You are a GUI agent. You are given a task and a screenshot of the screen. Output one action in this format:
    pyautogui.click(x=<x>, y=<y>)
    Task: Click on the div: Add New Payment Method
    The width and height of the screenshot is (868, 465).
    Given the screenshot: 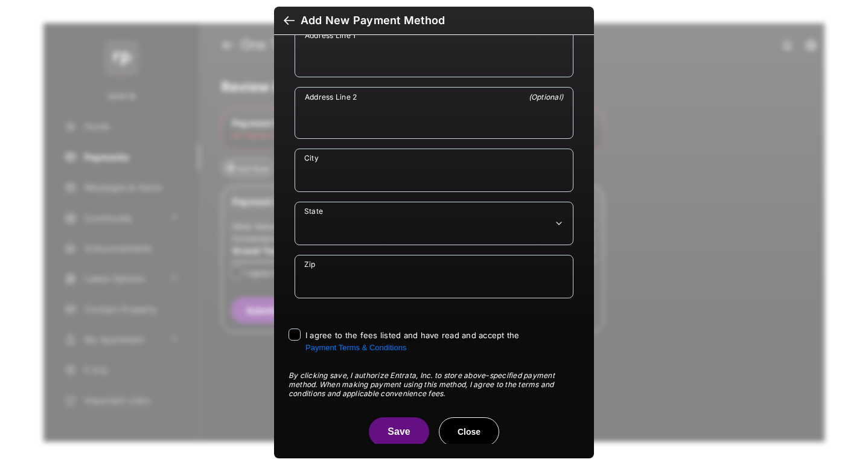 What is the action you would take?
    pyautogui.click(x=372, y=21)
    